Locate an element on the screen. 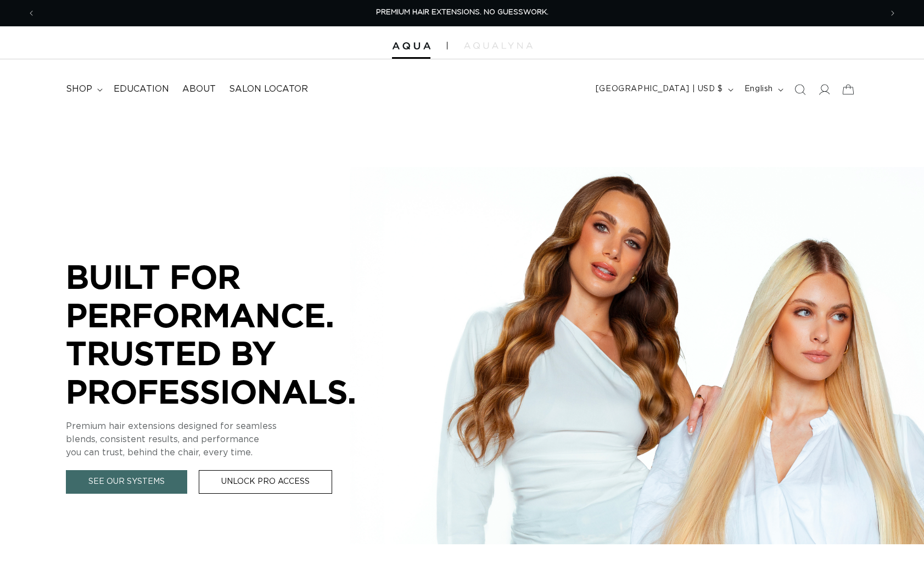  p: Premium hair extensions designed for seamless blends, consistent results, and performance you can... is located at coordinates (231, 439).